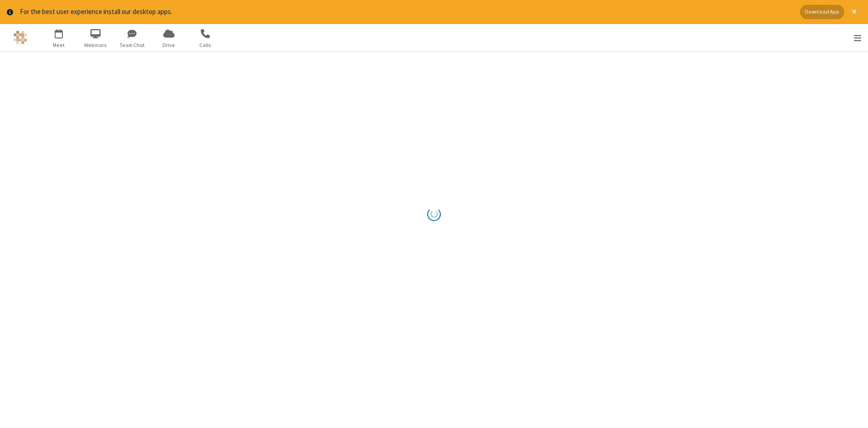  I want to click on span: Calls, so click(205, 45).